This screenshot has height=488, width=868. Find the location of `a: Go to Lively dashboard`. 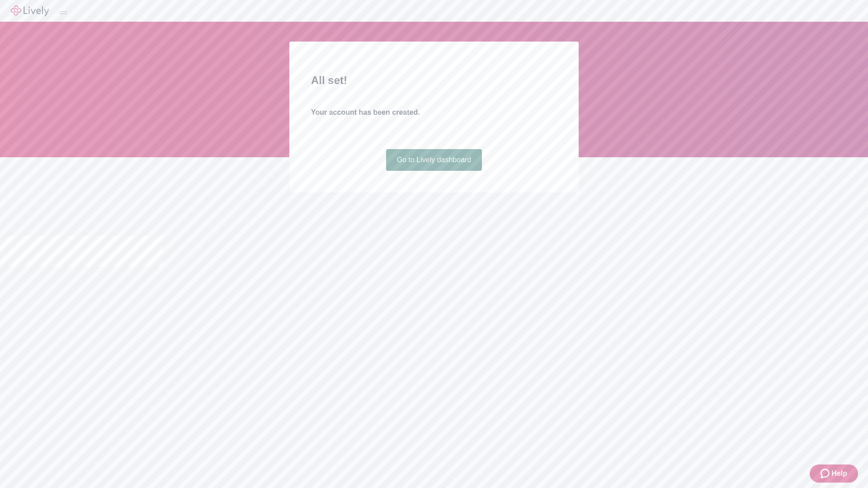

a: Go to Lively dashboard is located at coordinates (434, 160).